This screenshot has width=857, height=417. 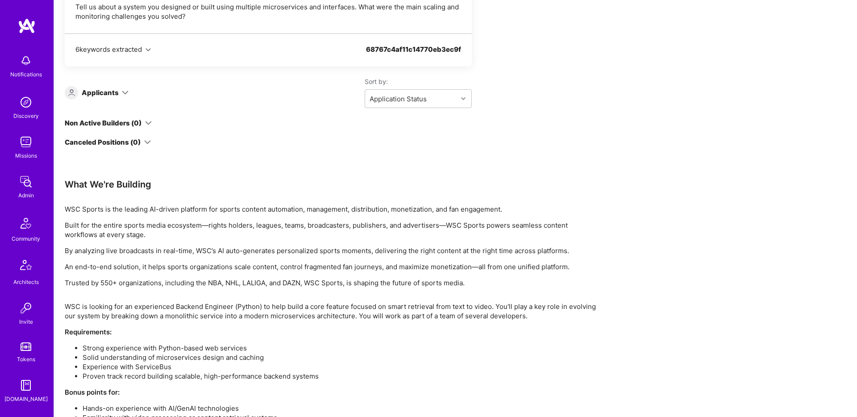 I want to click on img: Community, so click(x=26, y=223).